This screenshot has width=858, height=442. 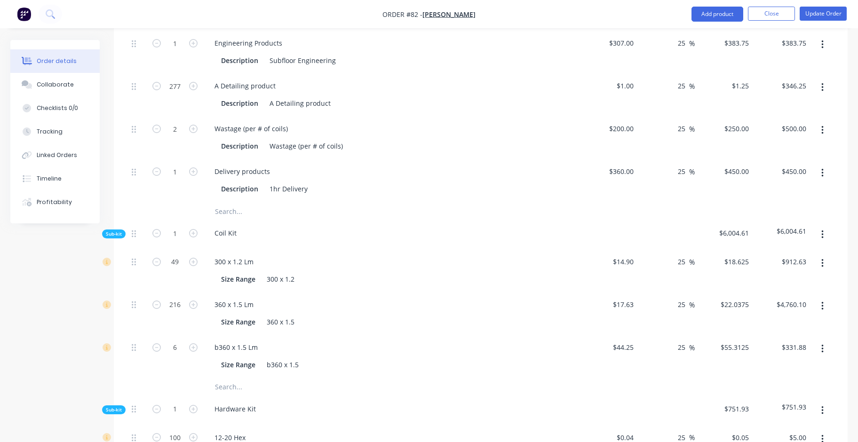 What do you see at coordinates (303, 60) in the screenshot?
I see `div: Subfloor Engineering` at bounding box center [303, 60].